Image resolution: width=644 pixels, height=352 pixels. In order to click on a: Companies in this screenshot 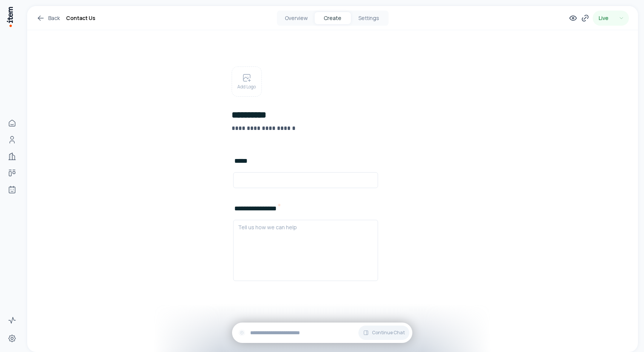, I will do `click(12, 156)`.